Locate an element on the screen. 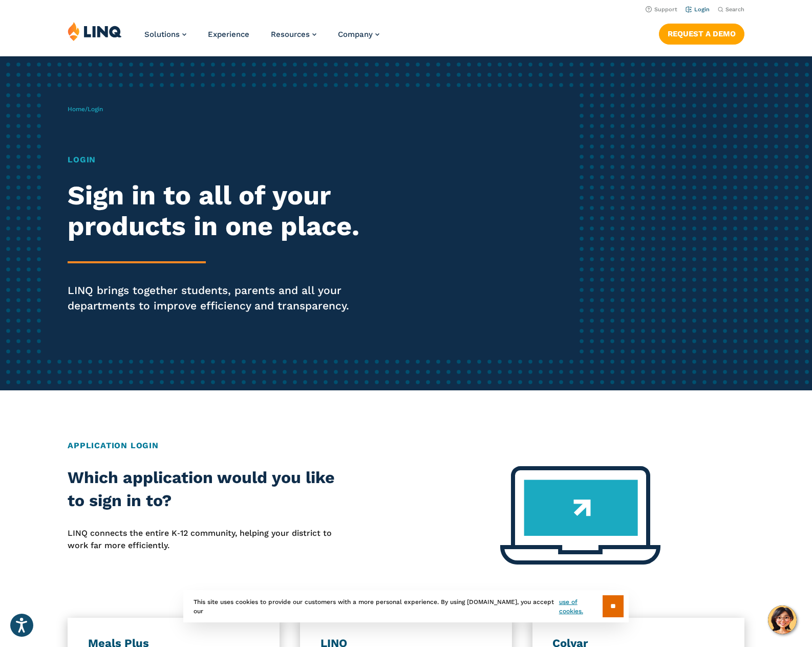 The image size is (812, 647). nav: Primary Navigation is located at coordinates (261, 39).